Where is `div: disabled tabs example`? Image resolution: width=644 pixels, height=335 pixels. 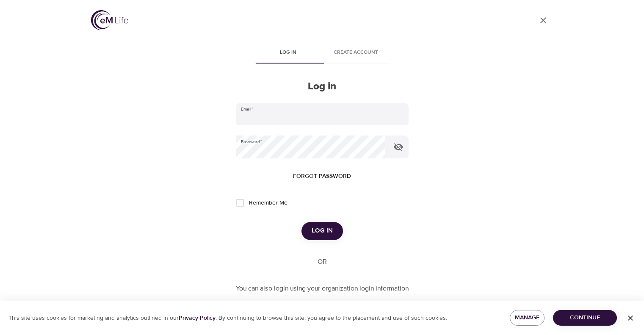
div: disabled tabs example is located at coordinates (322, 53).